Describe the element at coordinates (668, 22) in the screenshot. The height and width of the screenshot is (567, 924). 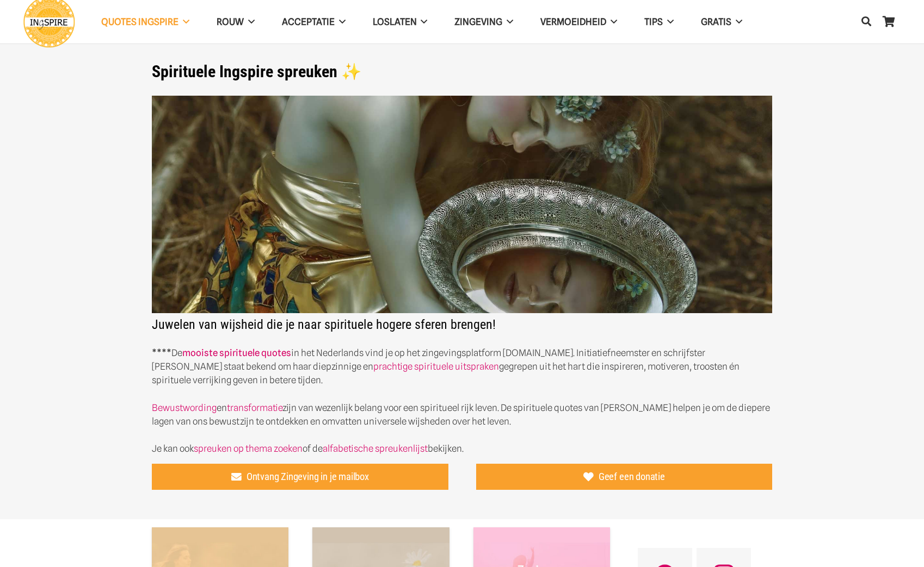
I see `span: TIPS Menu` at that location.